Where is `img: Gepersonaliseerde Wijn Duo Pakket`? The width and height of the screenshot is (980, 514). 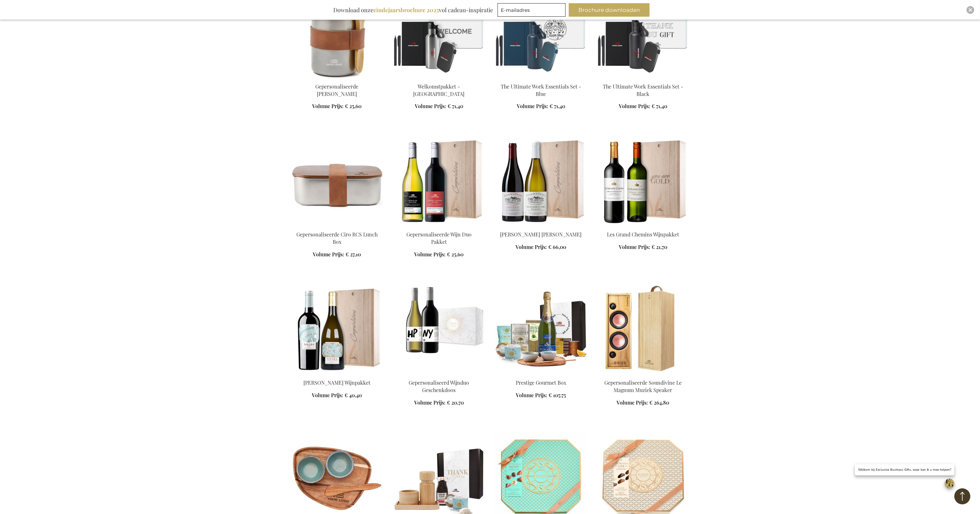 img: Gepersonaliseerde Wijn Duo Pakket is located at coordinates (439, 180).